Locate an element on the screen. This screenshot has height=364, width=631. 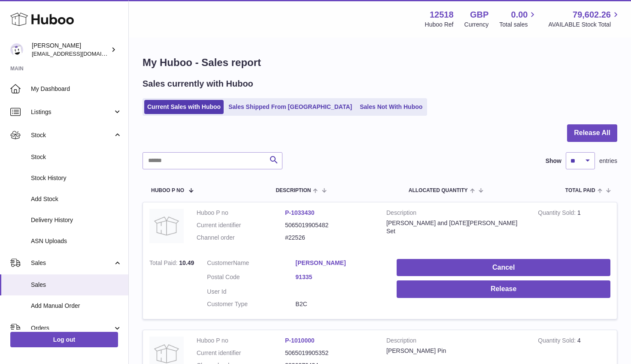
span: My Dashboard is located at coordinates (76, 89).